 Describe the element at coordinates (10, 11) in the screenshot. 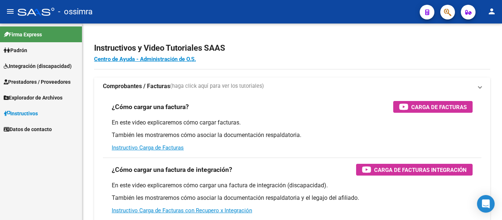

I see `mat-icon: menu` at that location.